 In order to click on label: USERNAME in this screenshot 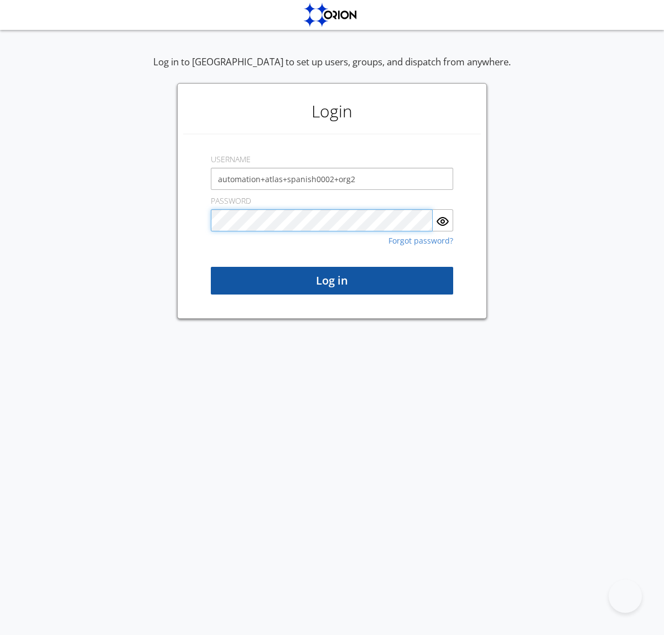, I will do `click(231, 159)`.